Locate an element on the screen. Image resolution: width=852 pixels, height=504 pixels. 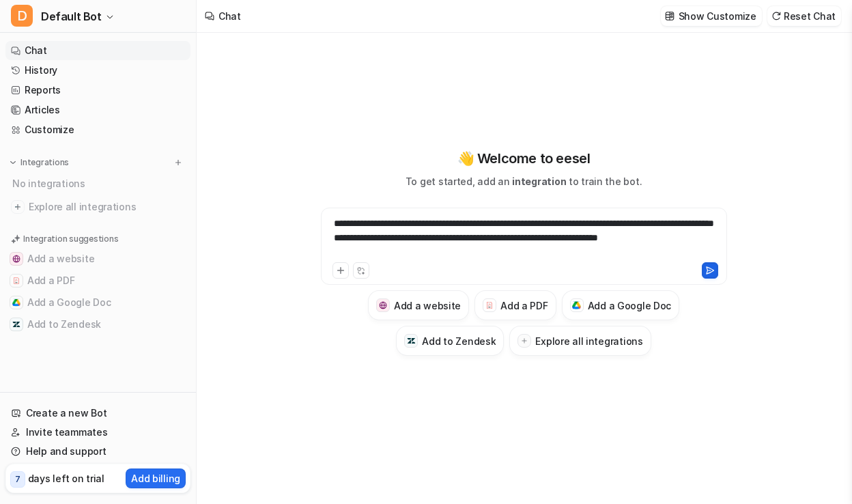
p: days left on trial is located at coordinates (67, 478).